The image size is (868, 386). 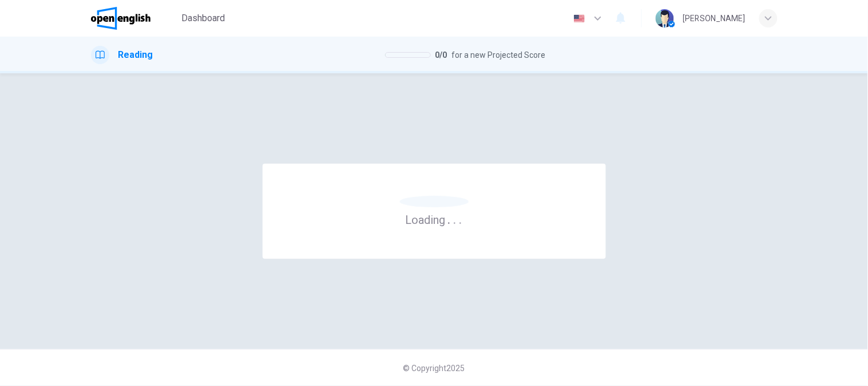 What do you see at coordinates (578, 18) in the screenshot?
I see `img: en` at bounding box center [578, 18].